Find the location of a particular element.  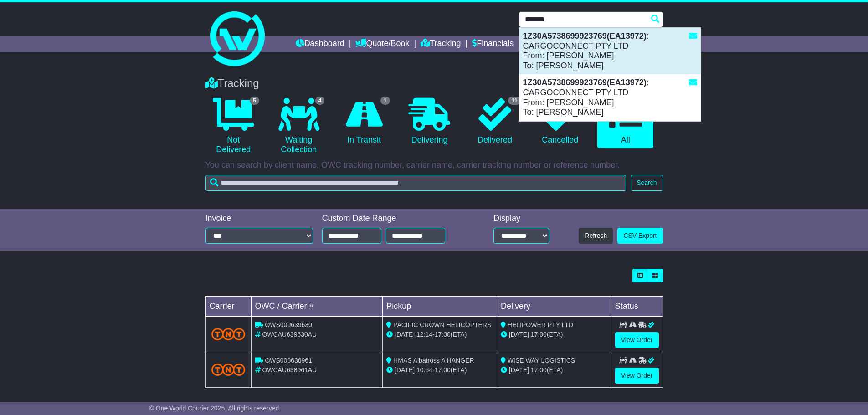

span: 5 is located at coordinates (254, 101).